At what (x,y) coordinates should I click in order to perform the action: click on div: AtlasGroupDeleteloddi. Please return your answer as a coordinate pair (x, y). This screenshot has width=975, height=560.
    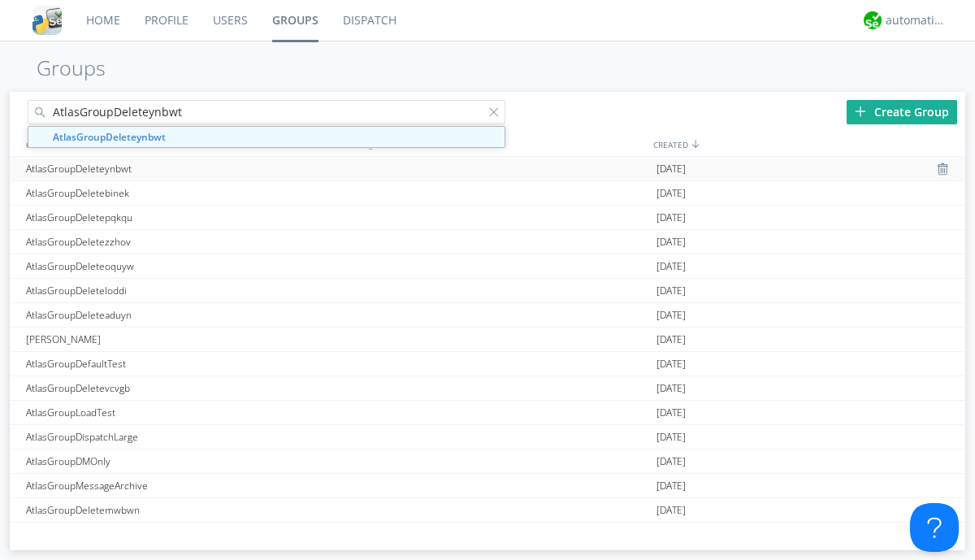
    Looking at the image, I should click on (178, 290).